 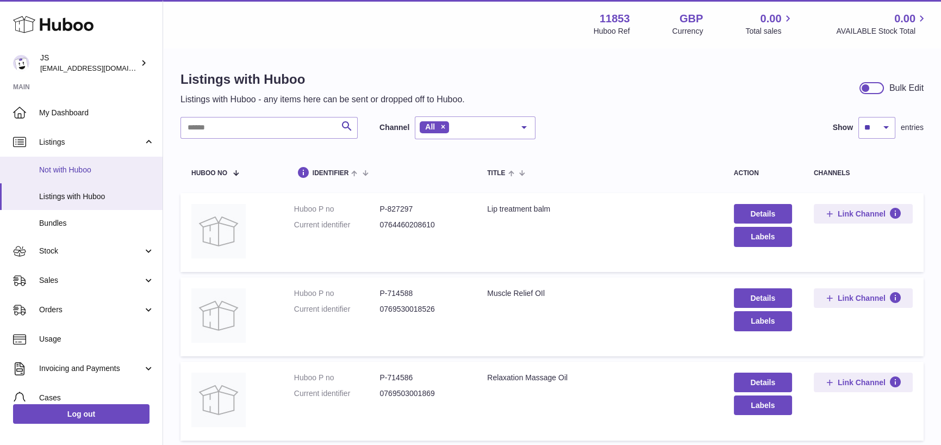 I want to click on span: Sales, so click(x=91, y=280).